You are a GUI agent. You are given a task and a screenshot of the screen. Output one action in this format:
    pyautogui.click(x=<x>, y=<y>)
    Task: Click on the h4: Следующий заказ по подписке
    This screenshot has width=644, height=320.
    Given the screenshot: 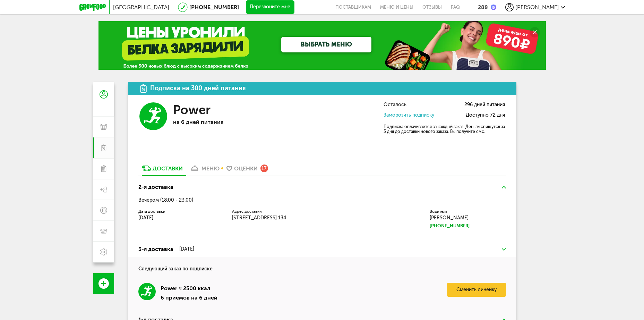 What is the action you would take?
    pyautogui.click(x=322, y=264)
    